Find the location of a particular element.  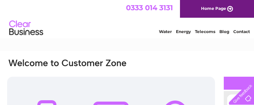

img: logo.png is located at coordinates (26, 28).